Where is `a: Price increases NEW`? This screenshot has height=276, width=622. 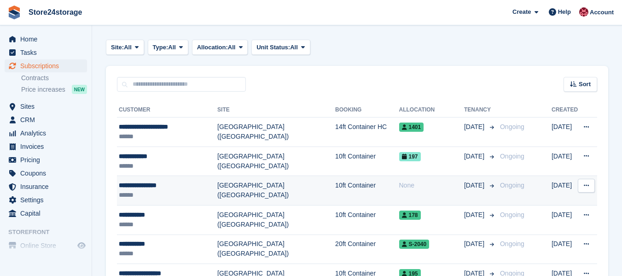 a: Price increases NEW is located at coordinates (54, 89).